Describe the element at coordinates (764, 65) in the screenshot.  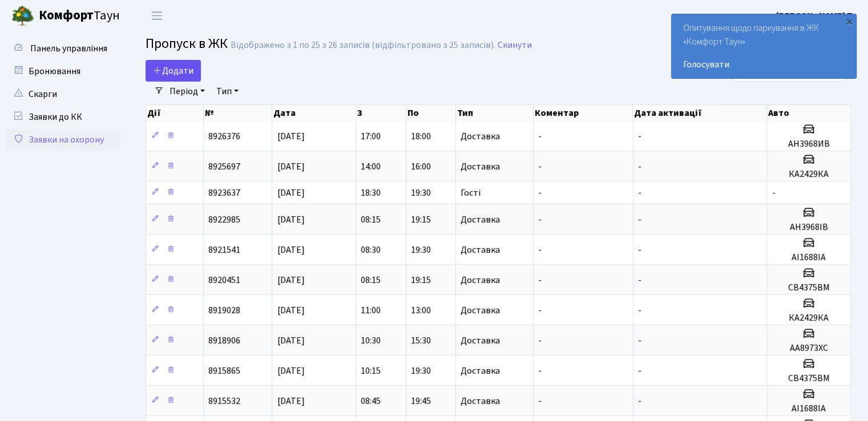
I see `a: Голосувати` at that location.